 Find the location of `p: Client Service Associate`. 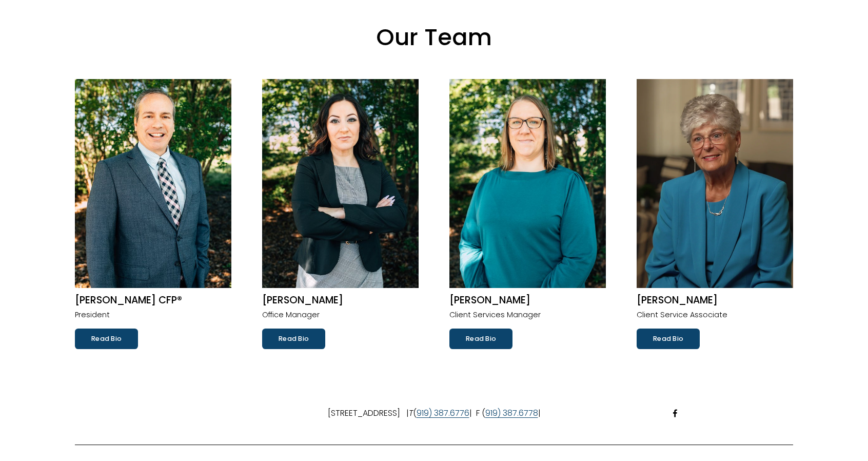

p: Client Service Associate is located at coordinates (714, 315).